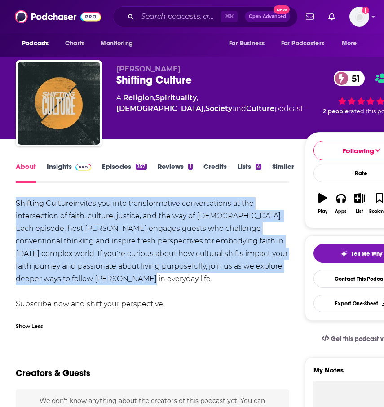 The width and height of the screenshot is (384, 407). What do you see at coordinates (366, 254) in the screenshot?
I see `span: Tell Me Why` at bounding box center [366, 254].